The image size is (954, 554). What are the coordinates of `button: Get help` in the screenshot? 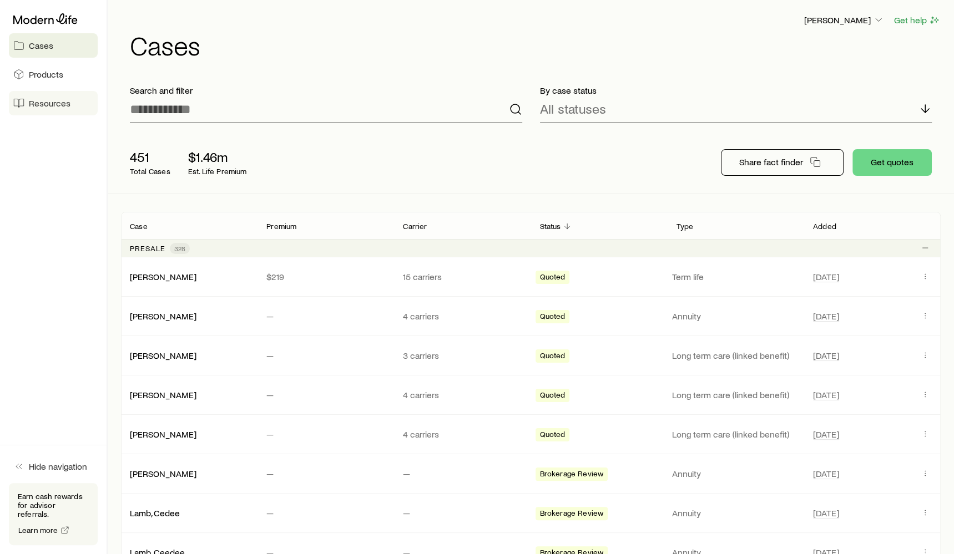 It's located at (917, 20).